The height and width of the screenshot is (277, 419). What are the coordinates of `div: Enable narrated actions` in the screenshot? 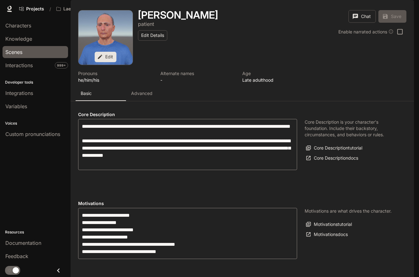 It's located at (366, 32).